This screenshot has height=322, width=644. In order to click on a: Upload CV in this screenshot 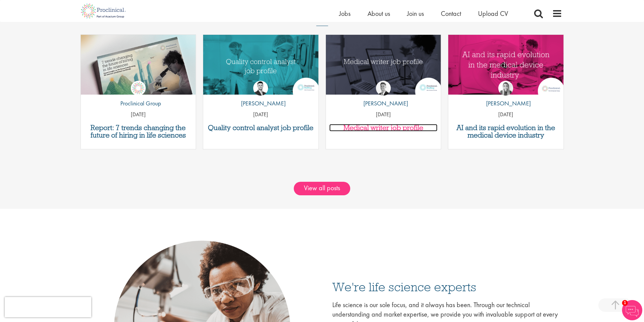, I will do `click(493, 14)`.